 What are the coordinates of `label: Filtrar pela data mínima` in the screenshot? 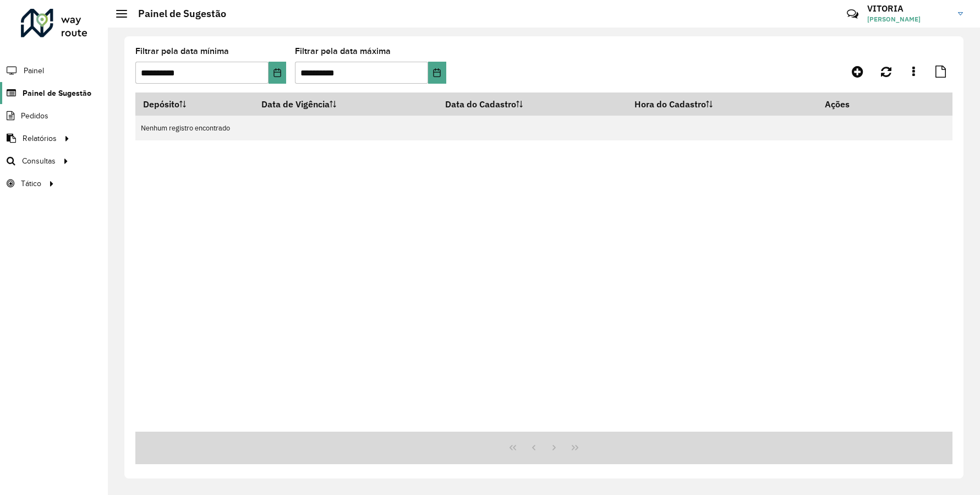 It's located at (182, 51).